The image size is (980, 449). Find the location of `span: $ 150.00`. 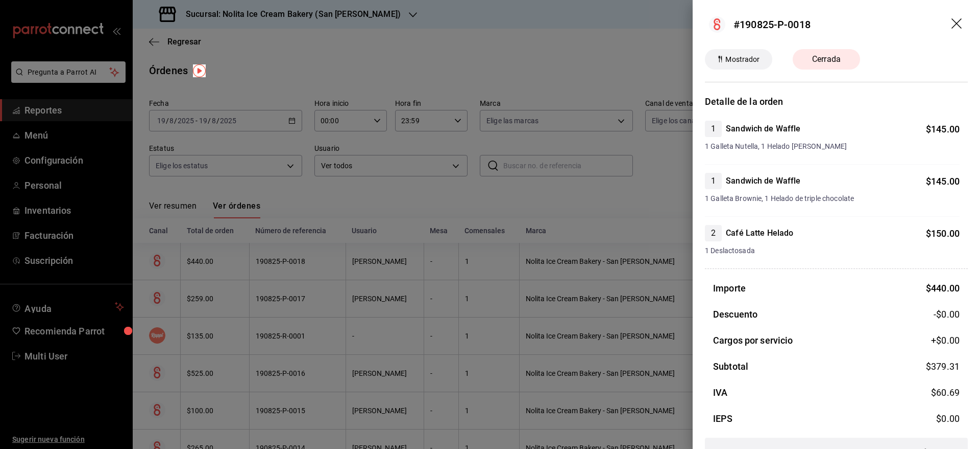

span: $ 150.00 is located at coordinates (943, 233).